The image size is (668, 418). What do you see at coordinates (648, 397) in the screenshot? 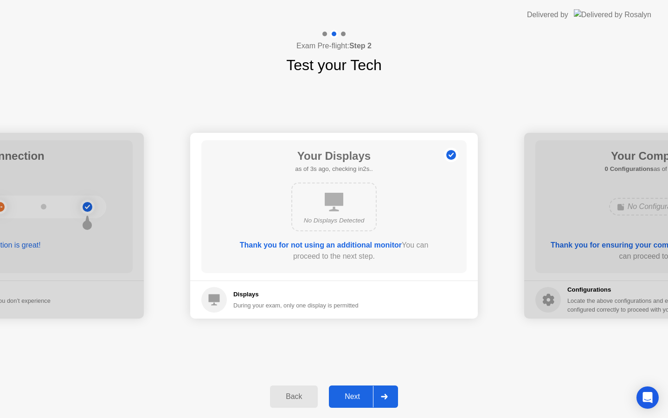
I see `div: Open Intercom Messenger` at bounding box center [648, 397].